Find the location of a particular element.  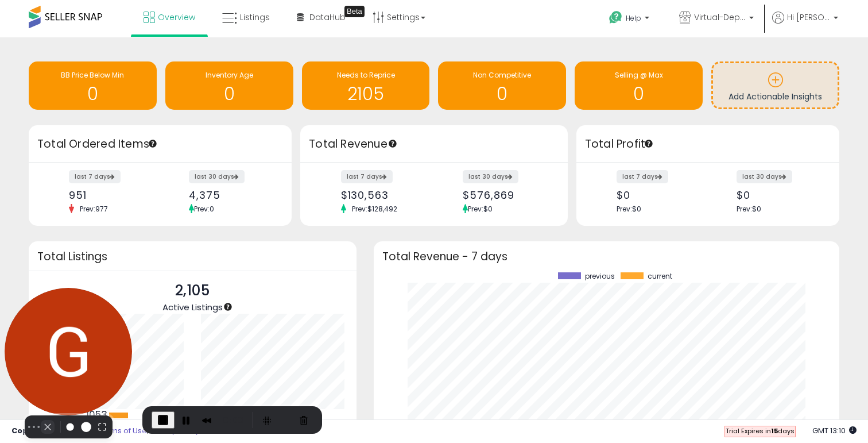

h1: 2105 is located at coordinates (365, 93).